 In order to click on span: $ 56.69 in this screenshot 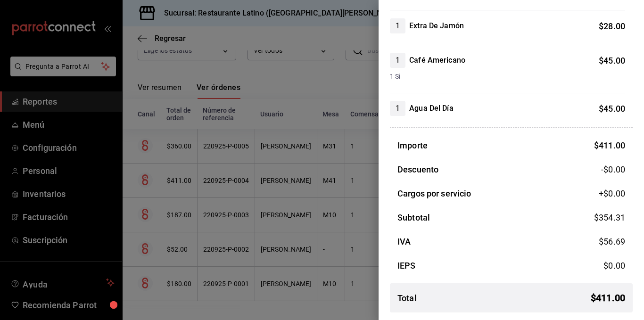, I will do `click(612, 241)`.